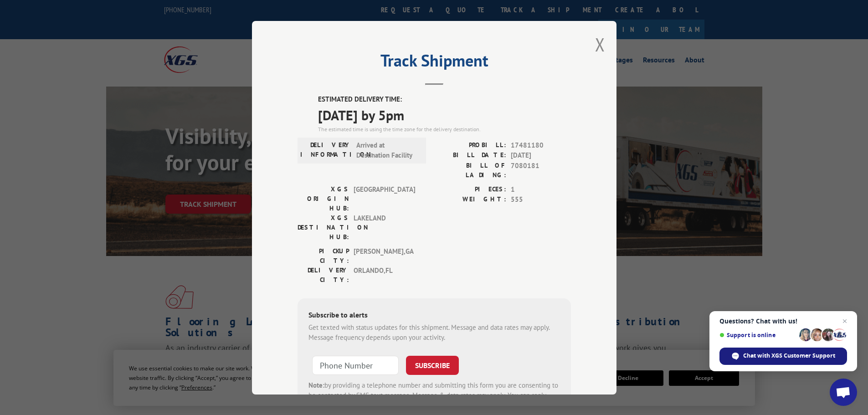 This screenshot has height=415, width=868. Describe the element at coordinates (387, 150) in the screenshot. I see `span: Arrived at Destination Facility` at that location.